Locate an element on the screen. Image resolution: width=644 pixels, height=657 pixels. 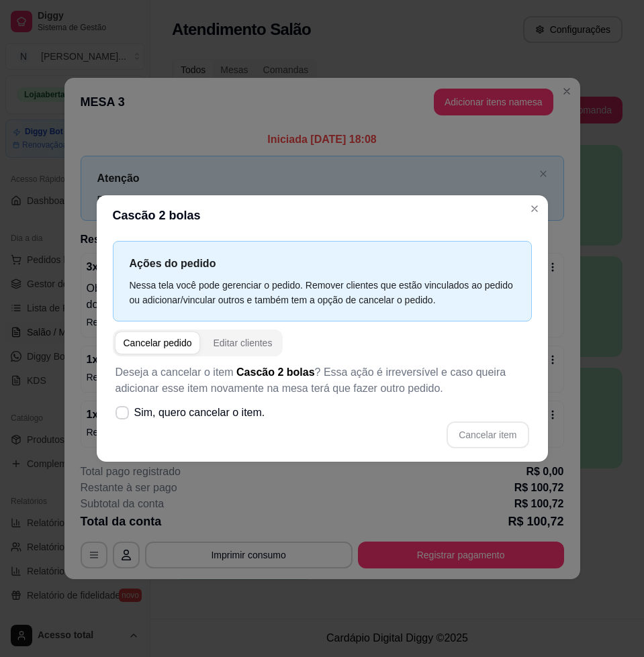
button: Close is located at coordinates (535, 208).